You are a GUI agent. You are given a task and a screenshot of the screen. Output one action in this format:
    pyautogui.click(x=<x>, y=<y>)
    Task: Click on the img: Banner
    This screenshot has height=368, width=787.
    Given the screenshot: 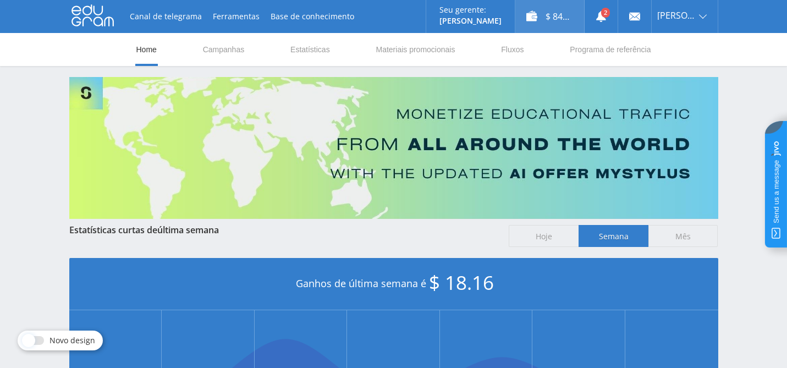 What is the action you would take?
    pyautogui.click(x=394, y=148)
    